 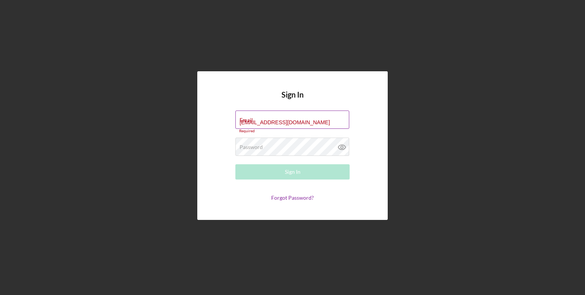 I want to click on div: Sign In, so click(x=293, y=172).